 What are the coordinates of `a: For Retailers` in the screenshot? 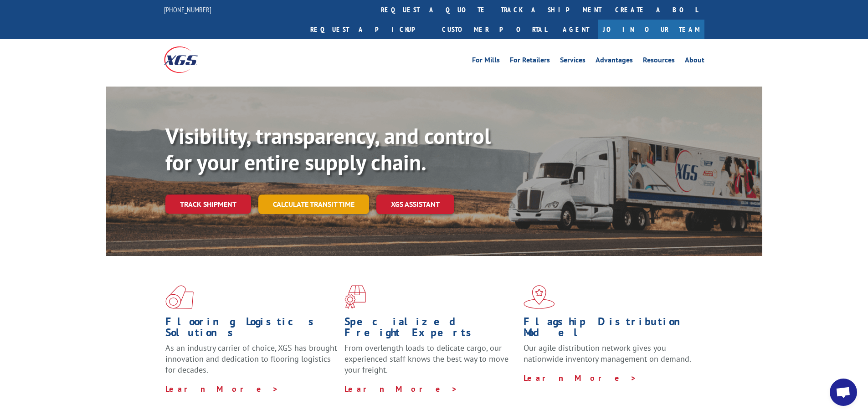 It's located at (530, 61).